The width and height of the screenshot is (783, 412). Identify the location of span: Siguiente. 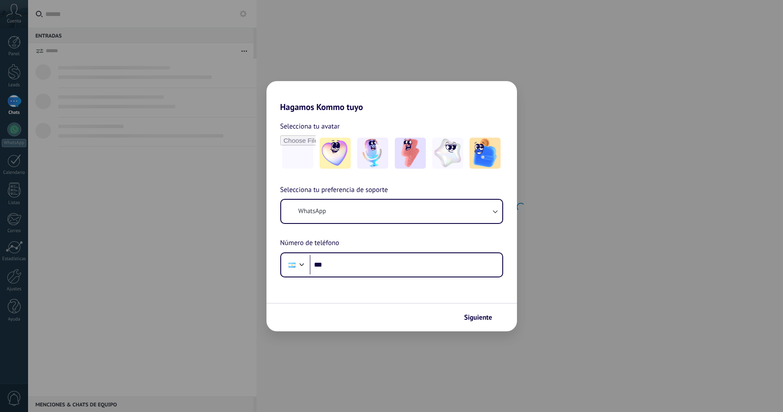
(478, 318).